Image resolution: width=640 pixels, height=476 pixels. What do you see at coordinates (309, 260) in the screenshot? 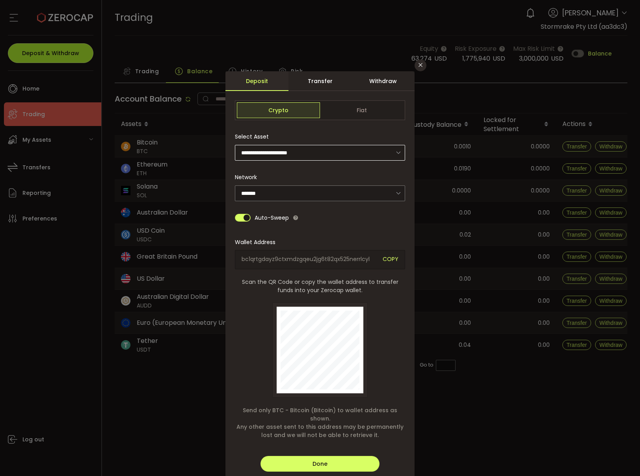
I see `span: bc1qrtgdayz9ctxmdzgqeu2jg6t82qx525nerrlcyl` at bounding box center [309, 260].